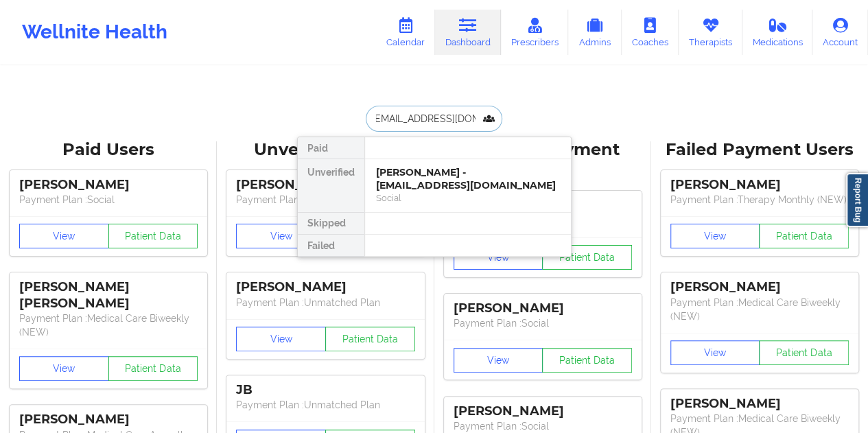 This screenshot has width=868, height=433. What do you see at coordinates (650, 32) in the screenshot?
I see `a: Coaches` at bounding box center [650, 32].